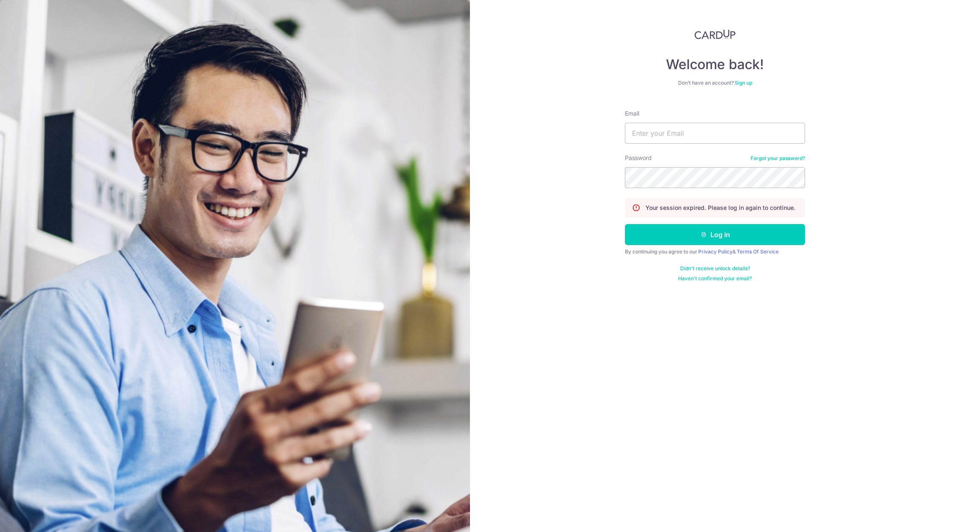  What do you see at coordinates (778, 158) in the screenshot?
I see `a: Forgot your password?` at bounding box center [778, 158].